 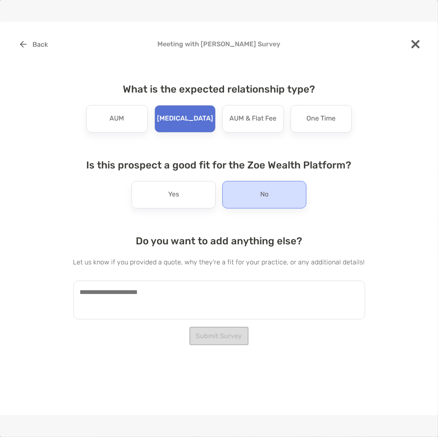 I want to click on button: Back, so click(x=34, y=44).